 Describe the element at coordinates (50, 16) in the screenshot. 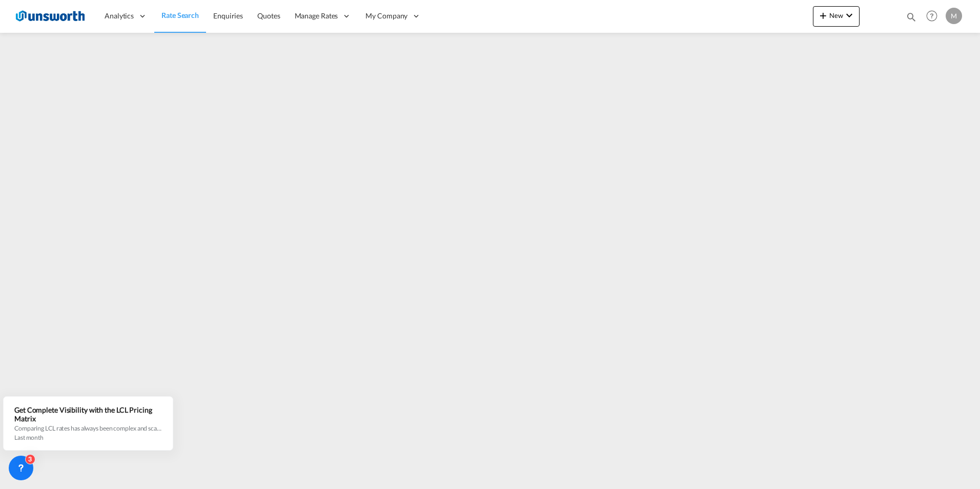

I see `img: 3748d800213711f08852f18dcb6d8936.jpg` at that location.